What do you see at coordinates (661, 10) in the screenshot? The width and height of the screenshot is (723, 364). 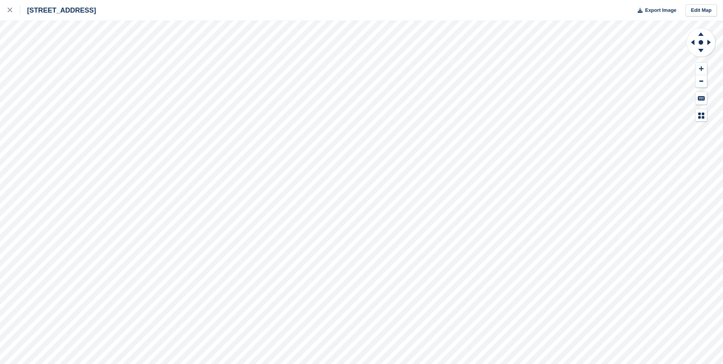 I see `span: Export Image` at bounding box center [661, 10].